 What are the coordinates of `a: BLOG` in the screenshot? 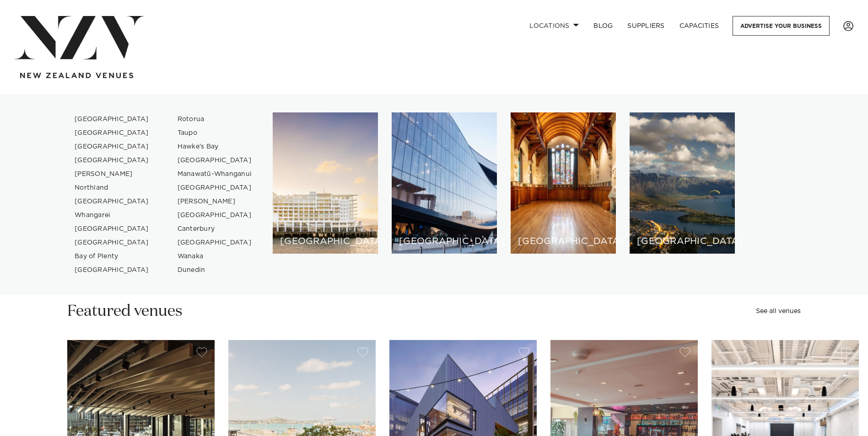 It's located at (603, 25).